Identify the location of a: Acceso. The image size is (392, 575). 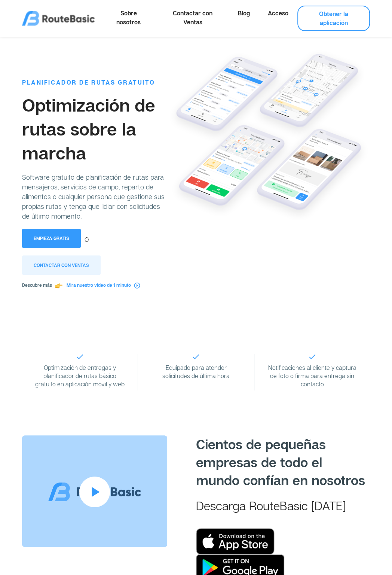
(278, 13).